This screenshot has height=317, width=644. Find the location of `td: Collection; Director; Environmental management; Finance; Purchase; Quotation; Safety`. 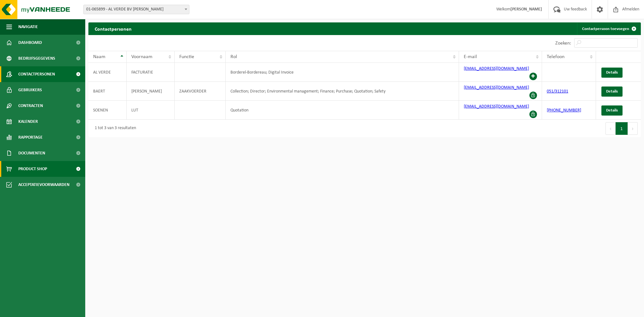

td: Collection; Director; Environmental management; Finance; Purchase; Quotation; Safety is located at coordinates (342, 91).